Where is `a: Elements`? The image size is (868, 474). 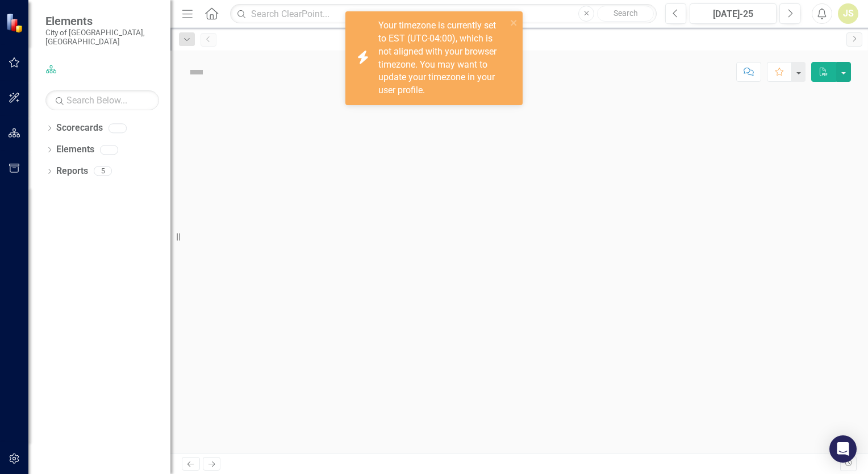
a: Elements is located at coordinates (75, 149).